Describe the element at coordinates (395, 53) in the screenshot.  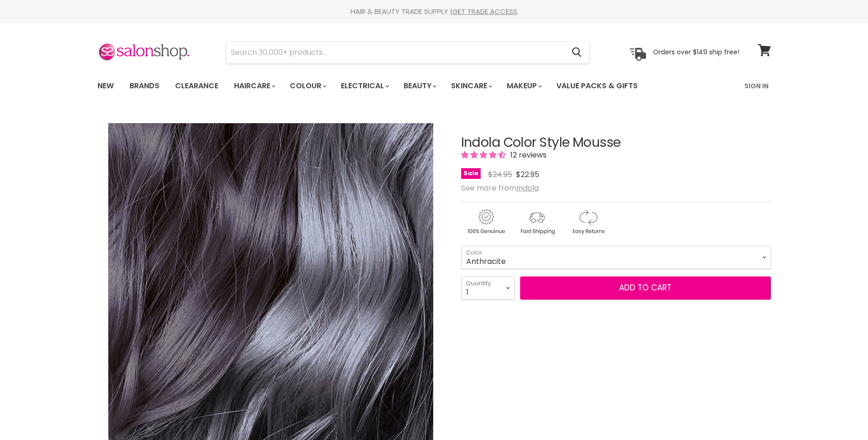
I see `input: Search` at that location.